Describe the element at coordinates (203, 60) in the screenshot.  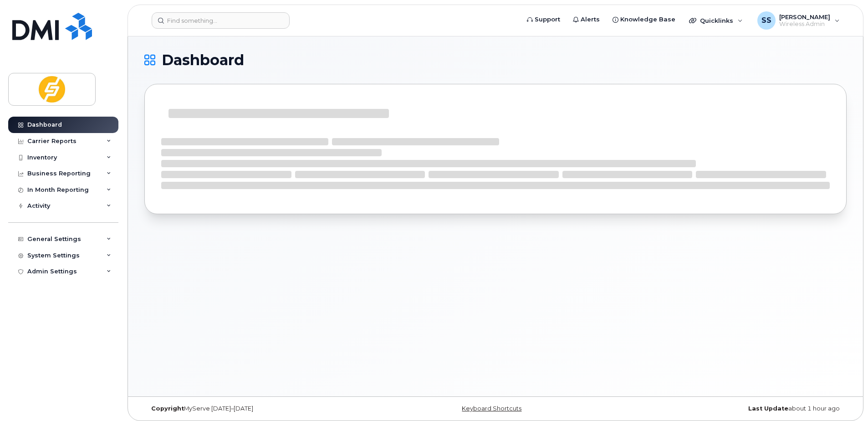
I see `span: Dashboard` at that location.